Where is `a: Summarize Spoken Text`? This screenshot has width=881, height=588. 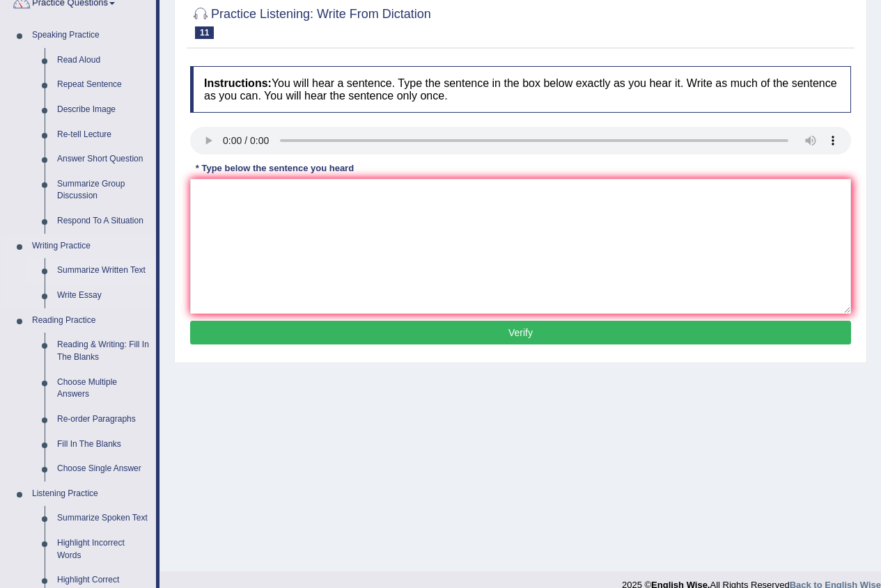 a: Summarize Spoken Text is located at coordinates (103, 518).